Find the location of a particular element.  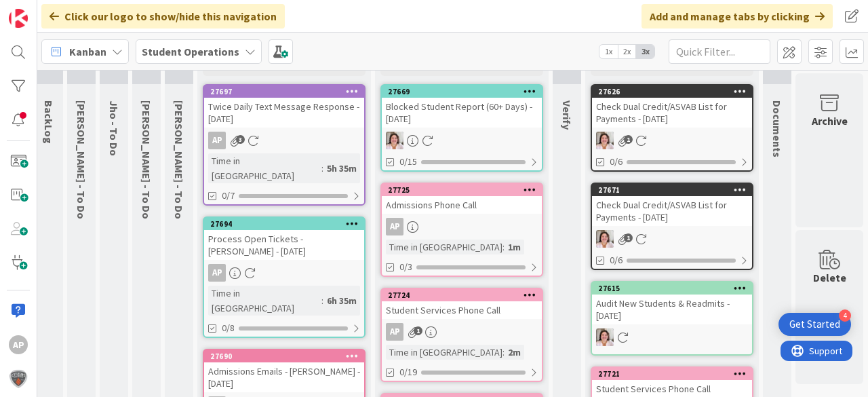

span: 3 is located at coordinates (240, 139).